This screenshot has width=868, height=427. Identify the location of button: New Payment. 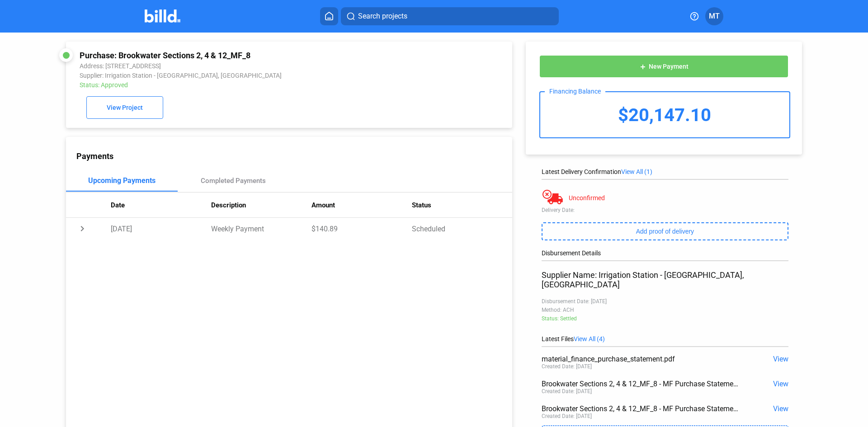
(664, 67).